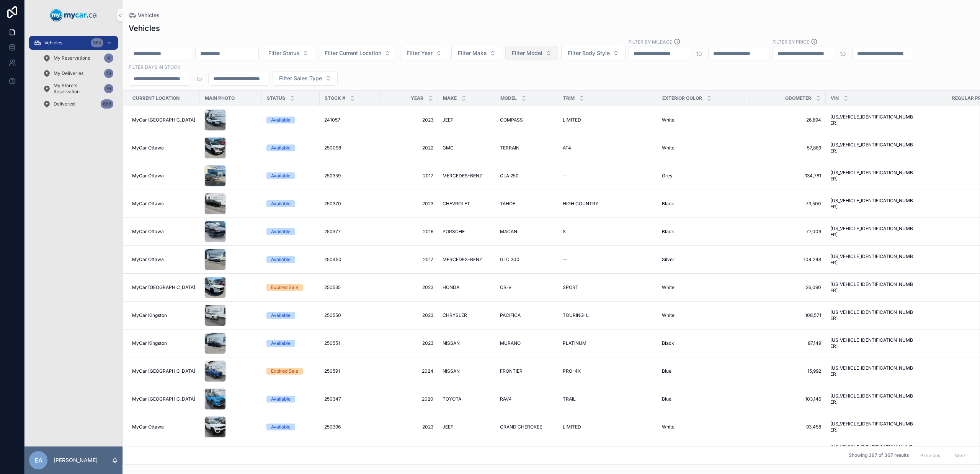  What do you see at coordinates (350, 427) in the screenshot?
I see `a: 250396` at bounding box center [350, 427].